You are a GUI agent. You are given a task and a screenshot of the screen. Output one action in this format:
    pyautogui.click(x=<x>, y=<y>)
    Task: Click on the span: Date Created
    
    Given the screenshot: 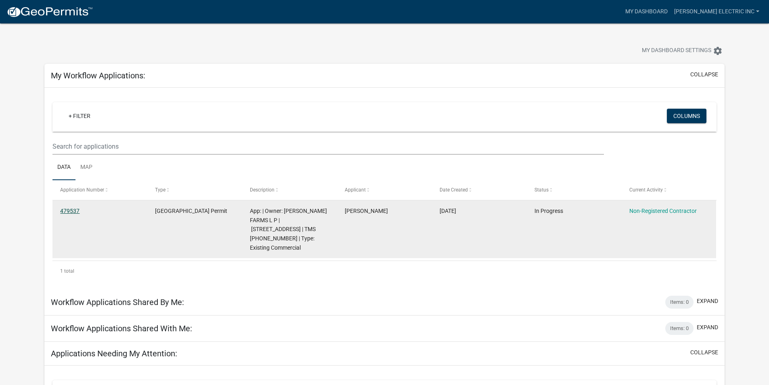 What is the action you would take?
    pyautogui.click(x=454, y=190)
    